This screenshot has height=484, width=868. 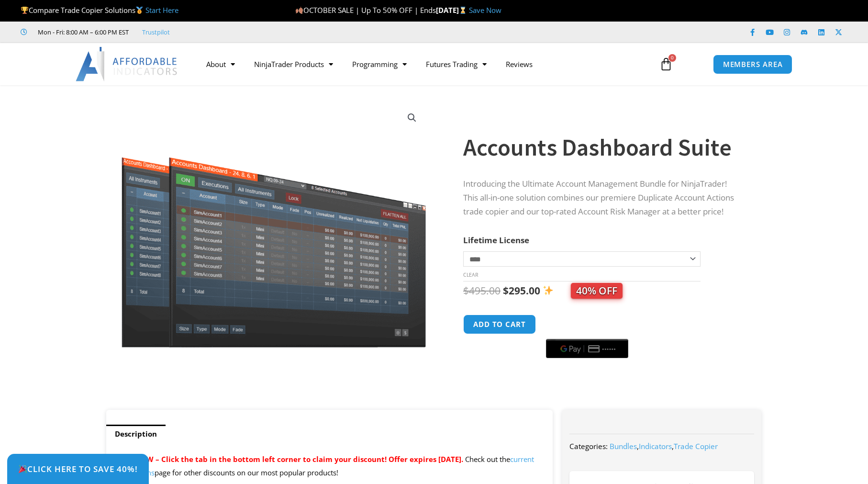 What do you see at coordinates (379, 64) in the screenshot?
I see `a: Programming` at bounding box center [379, 64].